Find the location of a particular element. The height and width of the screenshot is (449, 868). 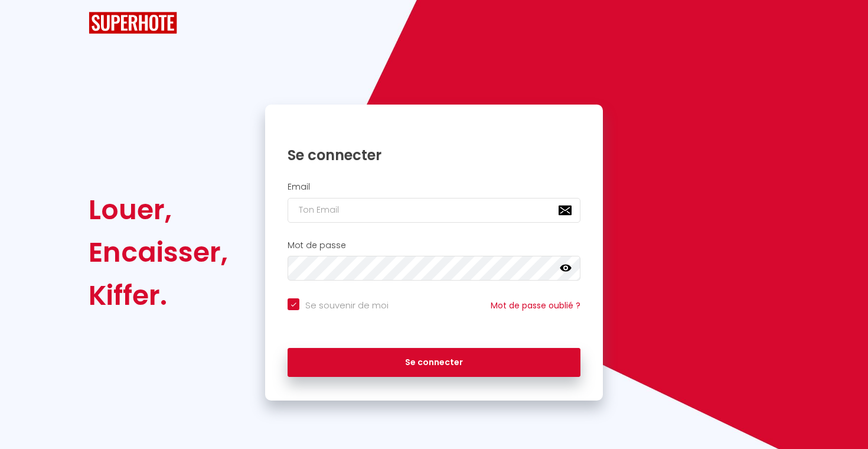

a: Mot de passe oublié ? is located at coordinates (535, 305).